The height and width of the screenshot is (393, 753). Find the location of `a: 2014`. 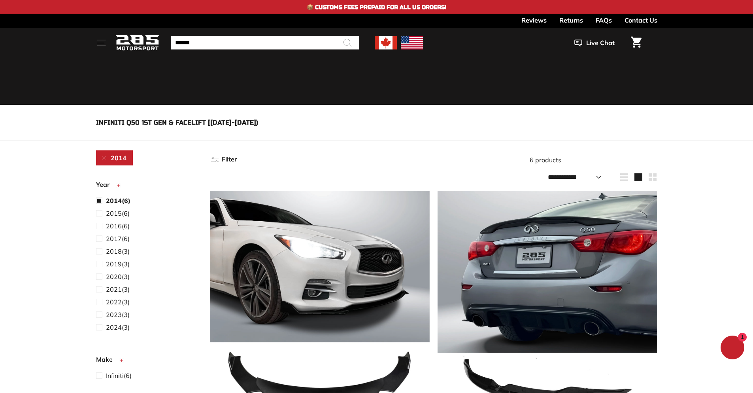

a: 2014 is located at coordinates (114, 158).